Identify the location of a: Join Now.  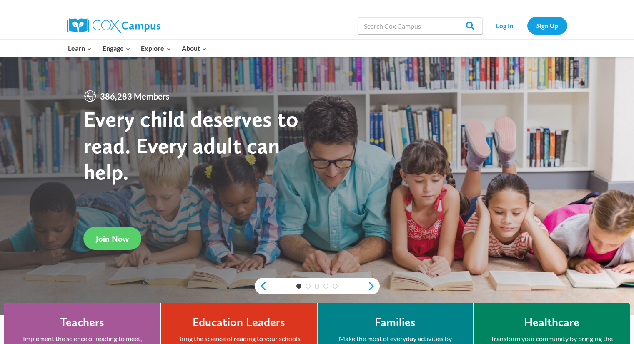
(112, 238).